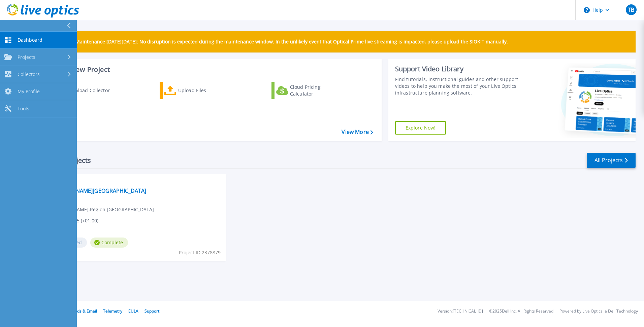 The image size is (644, 327). Describe the element at coordinates (521, 311) in the screenshot. I see `li: © 2025 Dell Inc. All Rights Reserved` at that location.